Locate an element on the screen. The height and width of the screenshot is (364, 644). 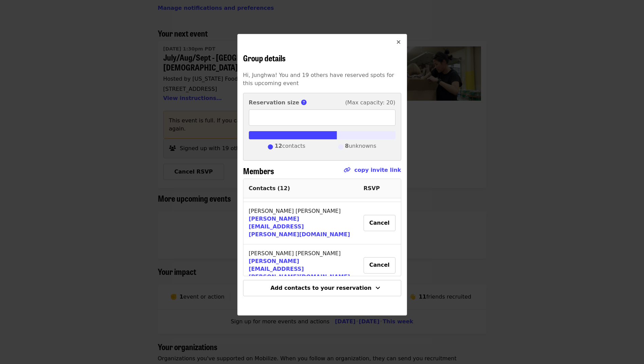
span: Hi, Junghwa! You and 19 others have reserved spots for this upcoming event is located at coordinates (318, 79).